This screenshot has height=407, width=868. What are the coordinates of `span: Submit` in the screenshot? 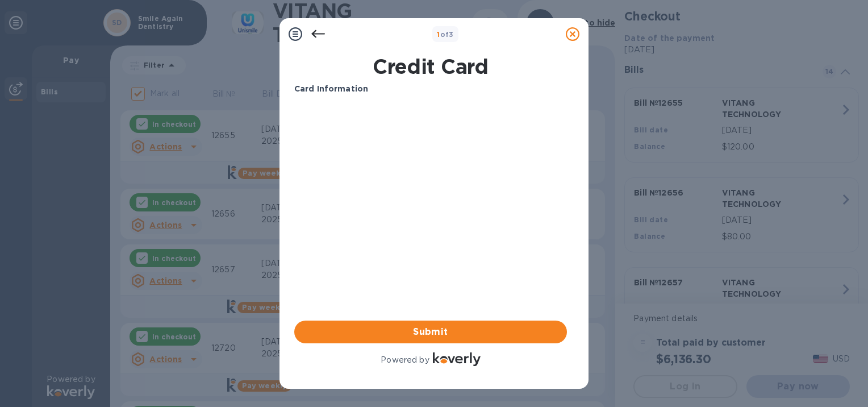 It's located at (430, 332).